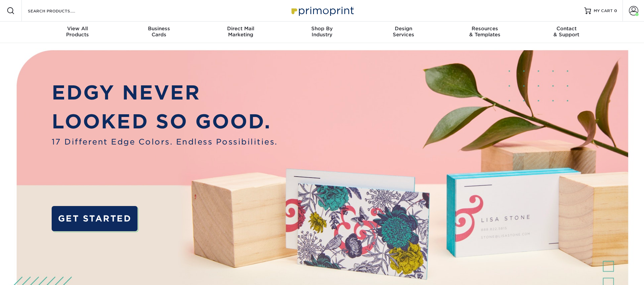  Describe the element at coordinates (95, 218) in the screenshot. I see `a: GET STARTED` at that location.